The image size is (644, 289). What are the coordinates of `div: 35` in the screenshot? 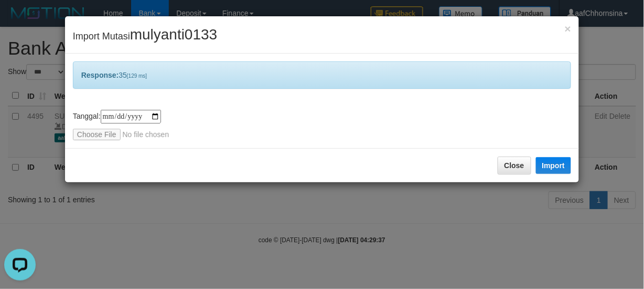 It's located at (322, 75).